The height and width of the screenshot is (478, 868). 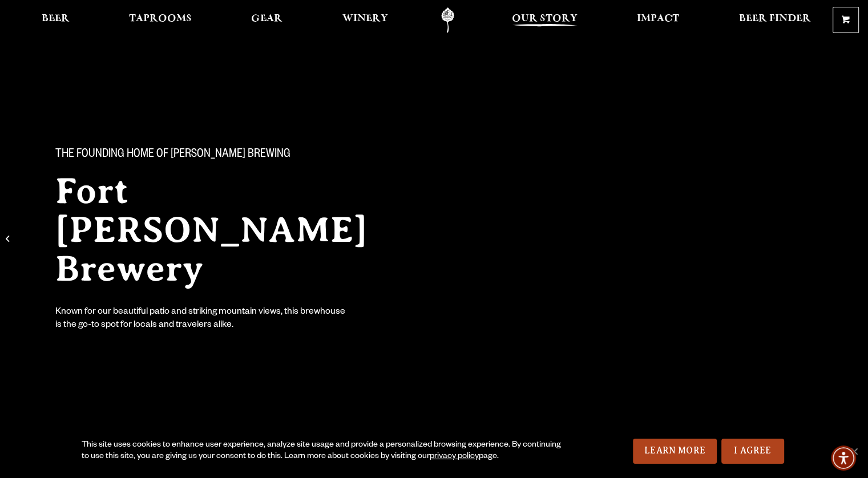 What do you see at coordinates (658, 20) in the screenshot?
I see `a: Impact` at bounding box center [658, 20].